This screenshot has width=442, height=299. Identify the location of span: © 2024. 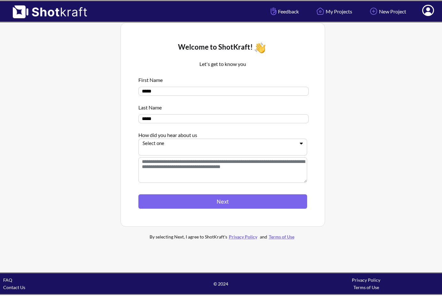
(221, 283).